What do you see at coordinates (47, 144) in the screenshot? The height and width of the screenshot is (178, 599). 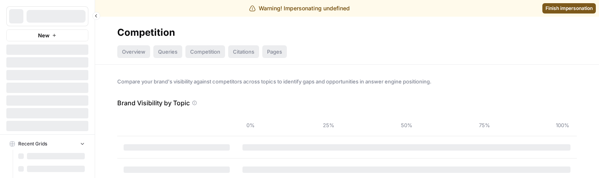 I see `button: Recent Grids` at bounding box center [47, 144].